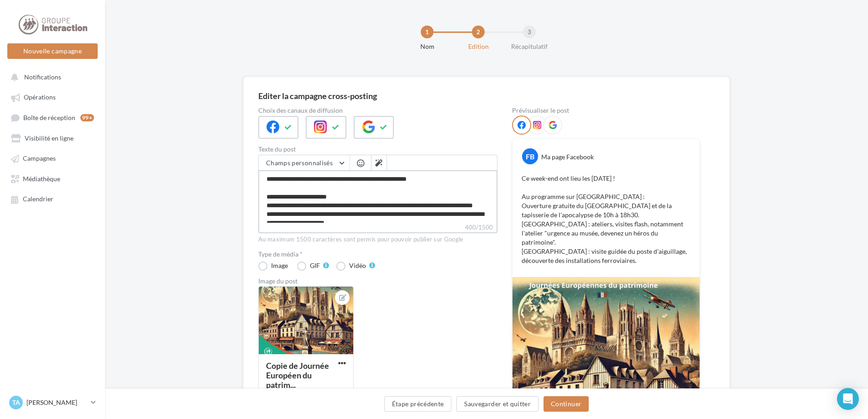 This screenshot has width=868, height=419. Describe the element at coordinates (566, 404) in the screenshot. I see `button: Continuer` at that location.